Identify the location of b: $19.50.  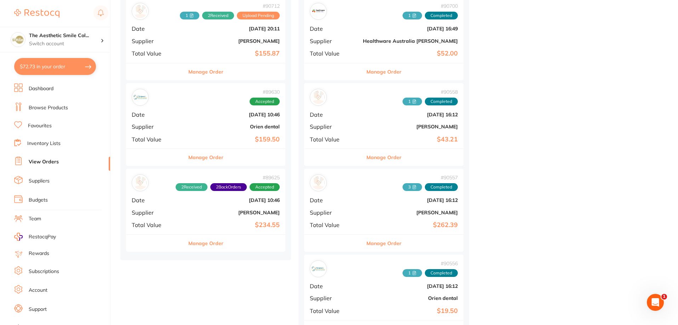
(410, 311).